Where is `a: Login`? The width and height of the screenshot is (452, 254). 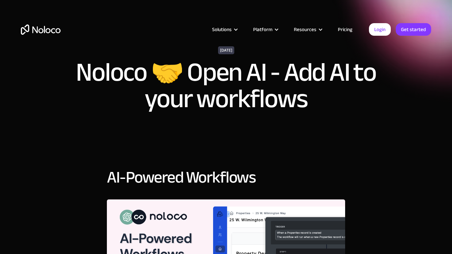 a: Login is located at coordinates (380, 29).